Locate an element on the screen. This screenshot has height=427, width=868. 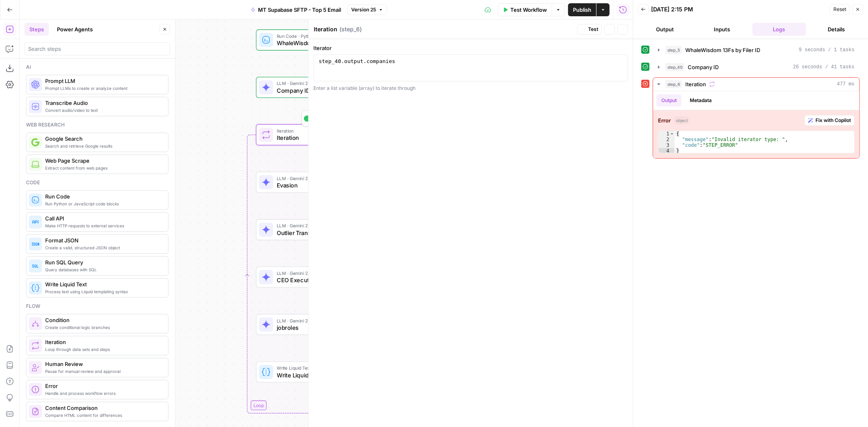
button: Details is located at coordinates (837, 30).